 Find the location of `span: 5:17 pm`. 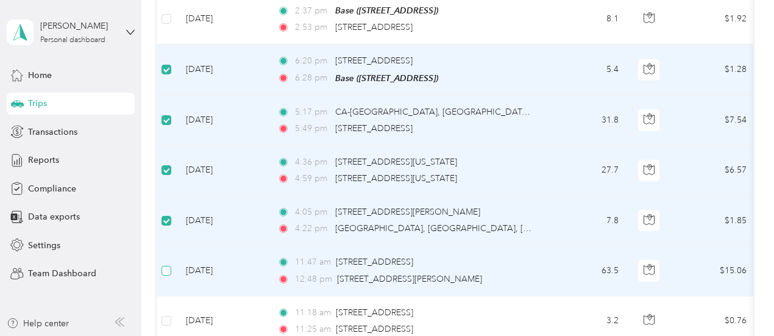

span: 5:17 pm is located at coordinates (312, 112).